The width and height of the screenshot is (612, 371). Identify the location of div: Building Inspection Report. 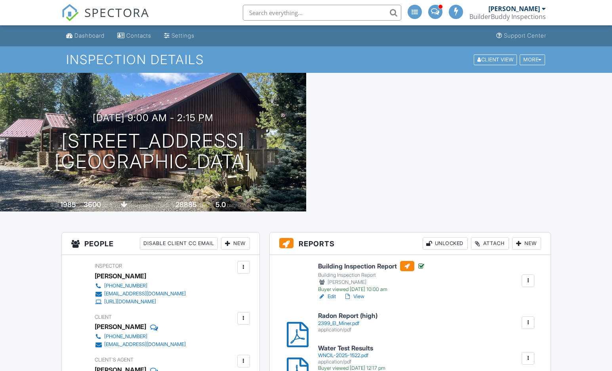
(371, 275).